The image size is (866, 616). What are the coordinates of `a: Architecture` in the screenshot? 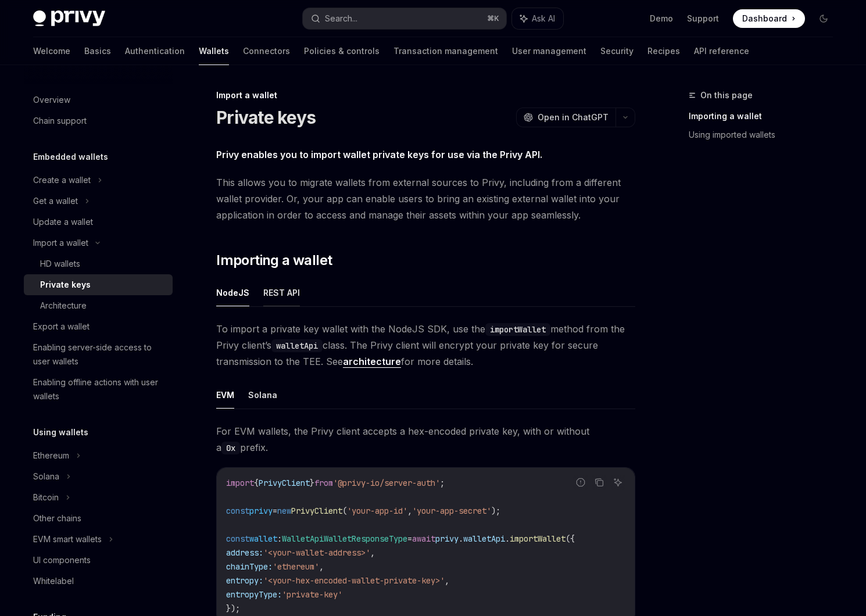 It's located at (98, 305).